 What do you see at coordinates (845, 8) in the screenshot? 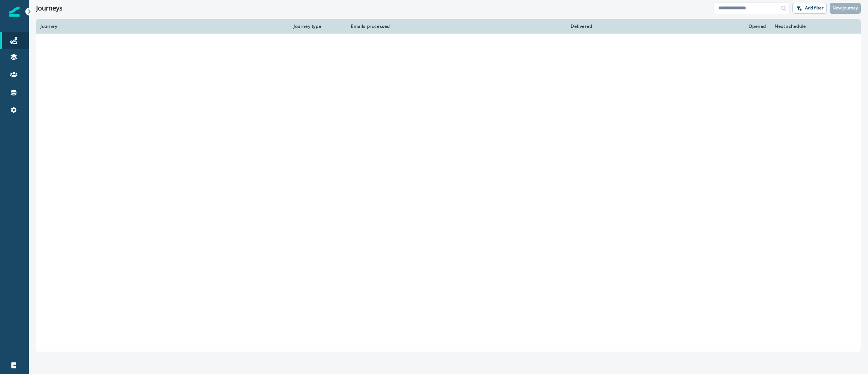
I see `button: New journey` at bounding box center [845, 8].